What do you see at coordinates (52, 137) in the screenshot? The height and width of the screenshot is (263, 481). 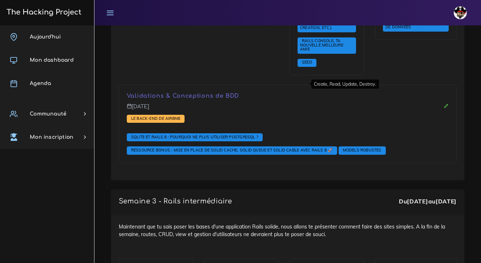 I see `span: Mon inscription` at bounding box center [52, 137].